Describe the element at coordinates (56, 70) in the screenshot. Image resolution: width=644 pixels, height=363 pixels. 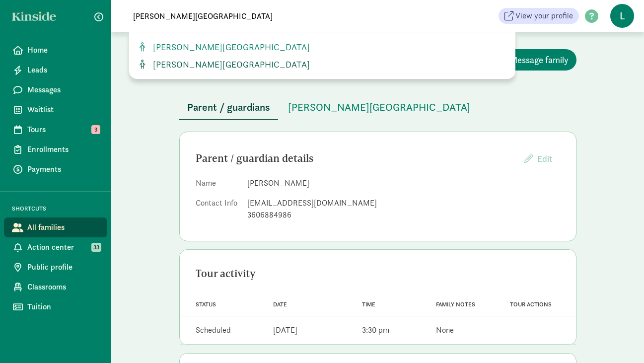
I see `a: Leads` at that location.